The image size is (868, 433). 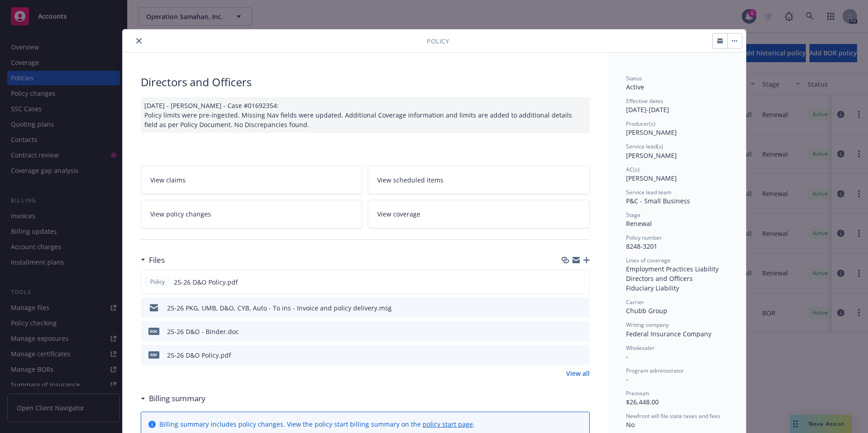 I want to click on span: View scheduled items, so click(x=410, y=180).